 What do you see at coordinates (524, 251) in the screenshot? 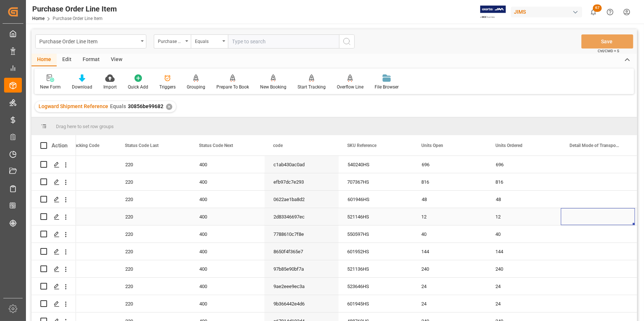
I see `div: 144` at bounding box center [524, 251].